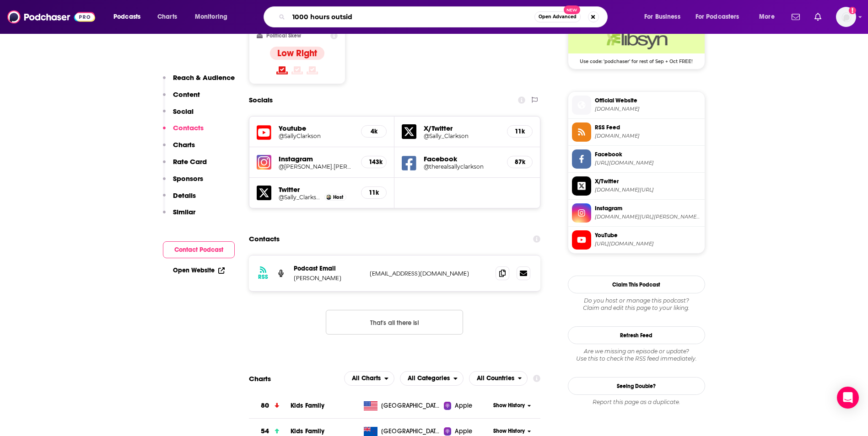 The width and height of the screenshot is (868, 436). What do you see at coordinates (846, 17) in the screenshot?
I see `button: Show profile menu` at bounding box center [846, 17].